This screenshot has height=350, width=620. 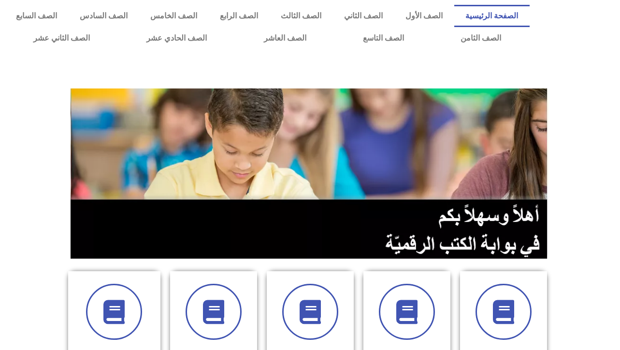 What do you see at coordinates (174, 16) in the screenshot?
I see `a: الصف الخامس` at bounding box center [174, 16].